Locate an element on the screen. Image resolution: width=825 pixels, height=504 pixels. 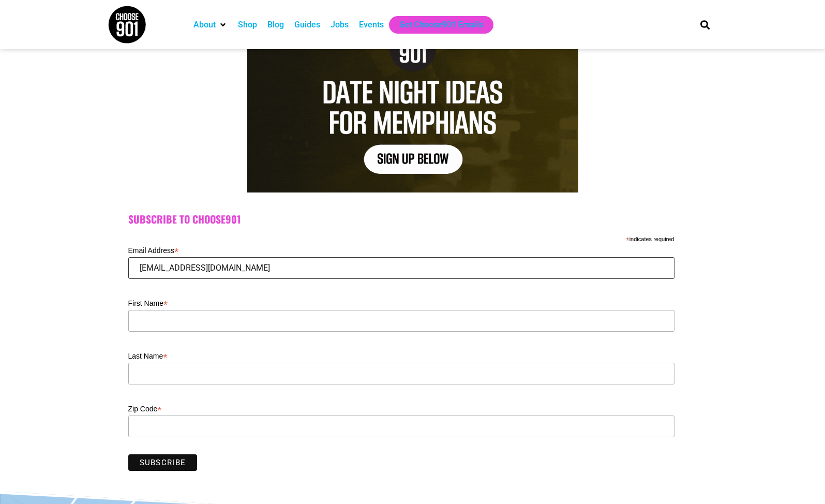
div: Events is located at coordinates (371, 25).